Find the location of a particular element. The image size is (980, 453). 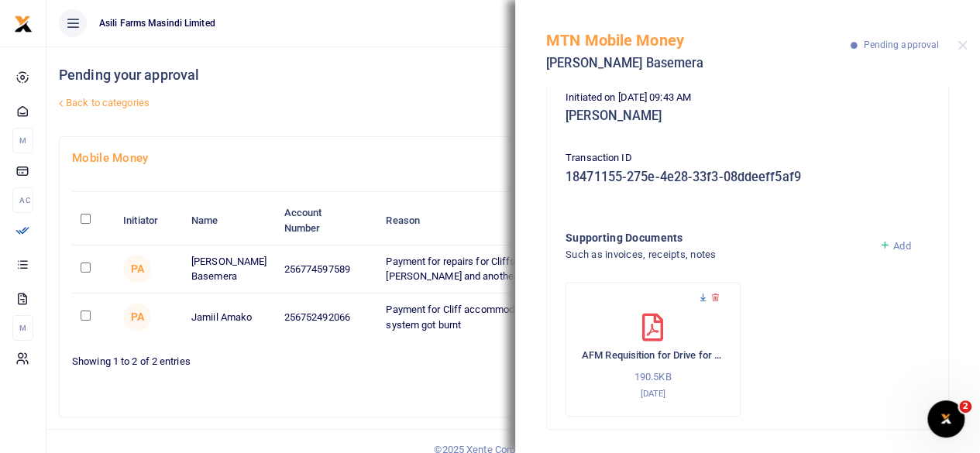

p: Transaction ID is located at coordinates (748, 158).